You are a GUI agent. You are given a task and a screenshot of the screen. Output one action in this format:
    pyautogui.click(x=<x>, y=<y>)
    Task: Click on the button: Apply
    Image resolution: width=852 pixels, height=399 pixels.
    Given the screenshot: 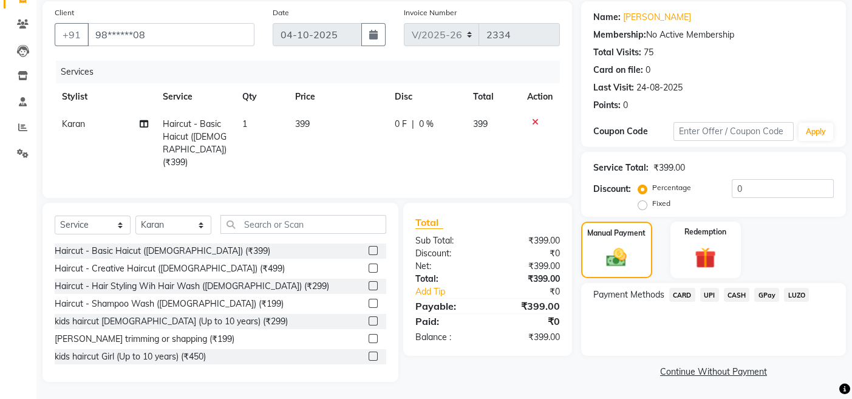 What is the action you would take?
    pyautogui.click(x=816, y=132)
    